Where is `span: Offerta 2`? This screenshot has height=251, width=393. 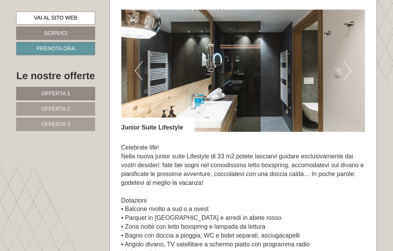 span: Offerta 2 is located at coordinates (56, 109).